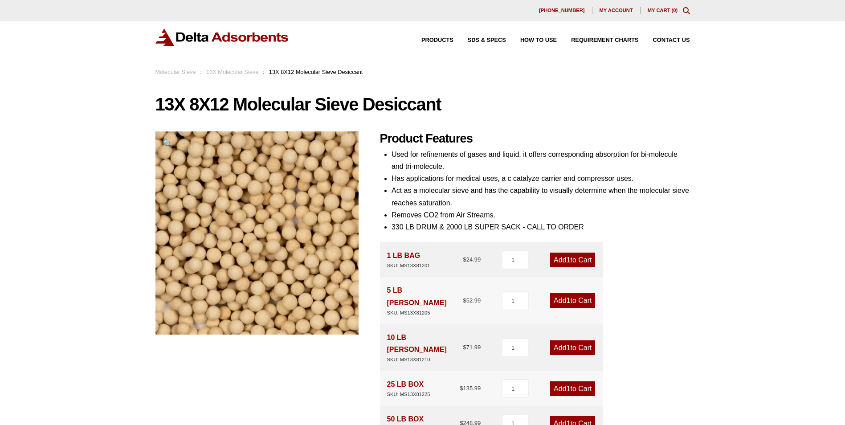 The image size is (845, 425). Describe the element at coordinates (532, 40) in the screenshot. I see `a: How to Use` at that location.